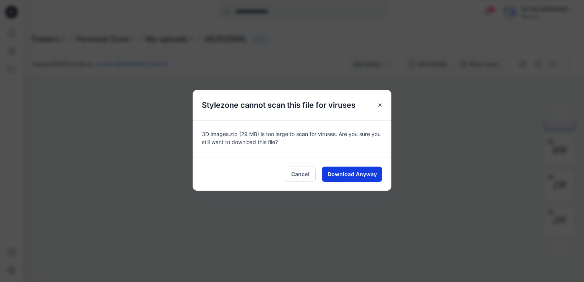 The width and height of the screenshot is (584, 282). What do you see at coordinates (279, 105) in the screenshot?
I see `h5: Stylezone cannot scan this file for viruses` at bounding box center [279, 105].